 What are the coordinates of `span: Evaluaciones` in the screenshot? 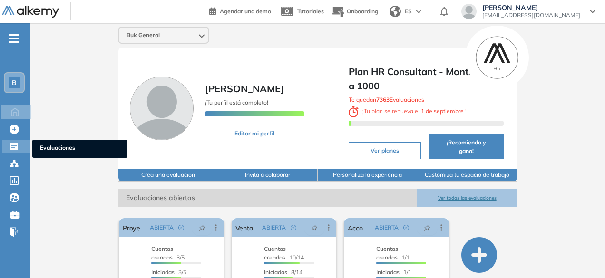 It's located at (80, 149).